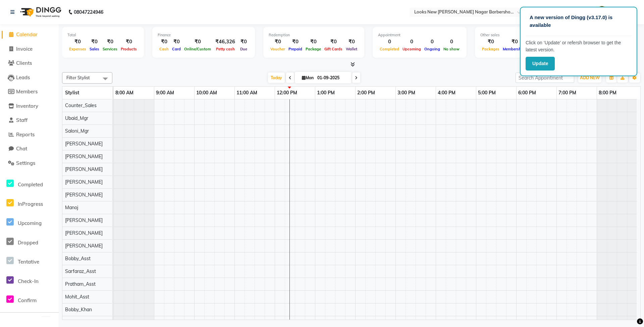 The image size is (644, 327). What do you see at coordinates (451, 49) in the screenshot?
I see `span: No show` at bounding box center [451, 49].